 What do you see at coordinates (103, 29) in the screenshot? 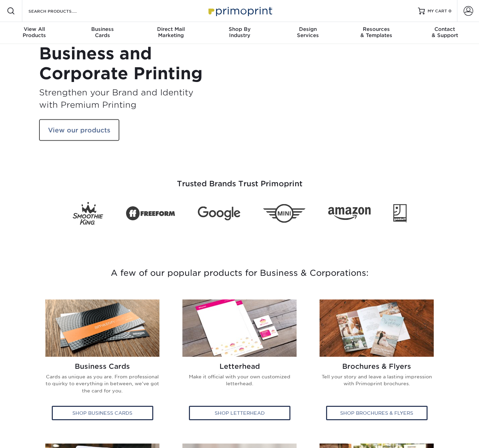
I see `span: Business` at bounding box center [103, 29].